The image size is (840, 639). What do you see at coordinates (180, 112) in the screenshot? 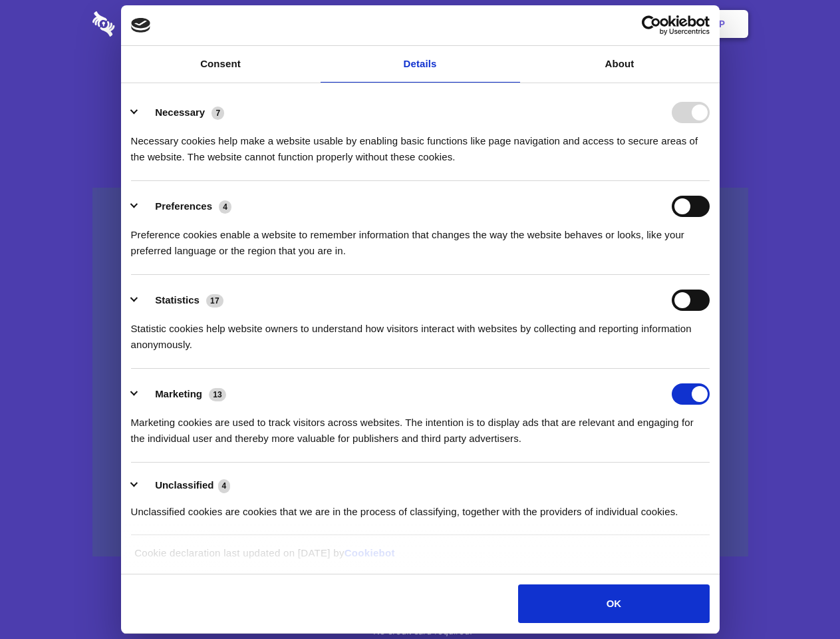
I see `label: Necessary` at bounding box center [180, 112].